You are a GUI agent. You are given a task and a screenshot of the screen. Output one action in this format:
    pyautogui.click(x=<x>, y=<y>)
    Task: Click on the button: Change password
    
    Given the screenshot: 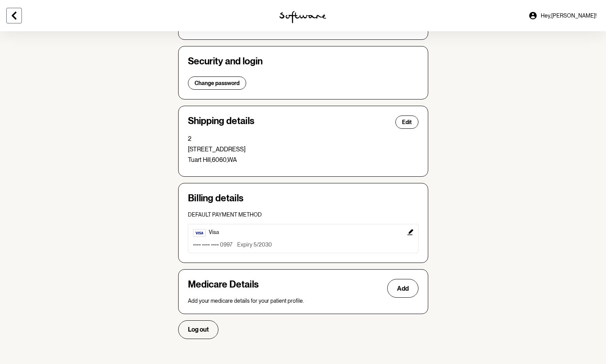 What is the action you would take?
    pyautogui.click(x=216, y=83)
    